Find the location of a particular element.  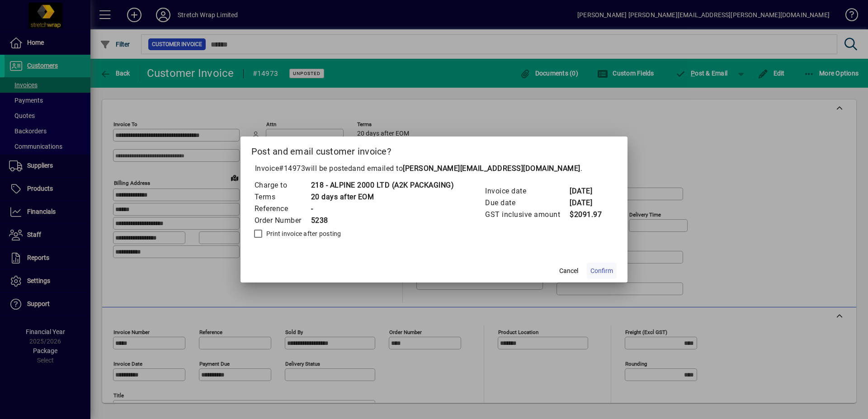

td: Invoice date is located at coordinates (527, 191).